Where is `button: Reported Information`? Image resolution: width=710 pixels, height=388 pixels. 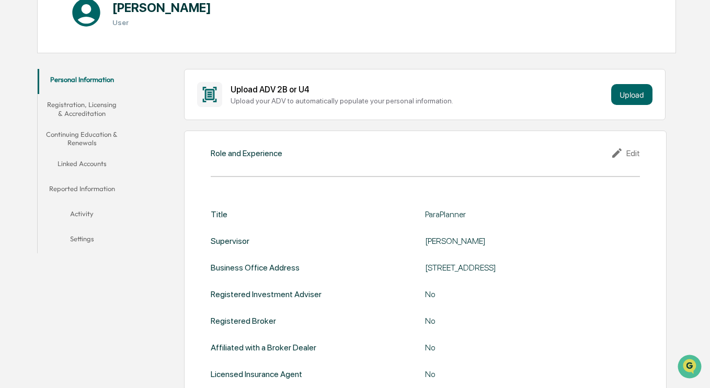 button: Reported Information is located at coordinates (82, 191).